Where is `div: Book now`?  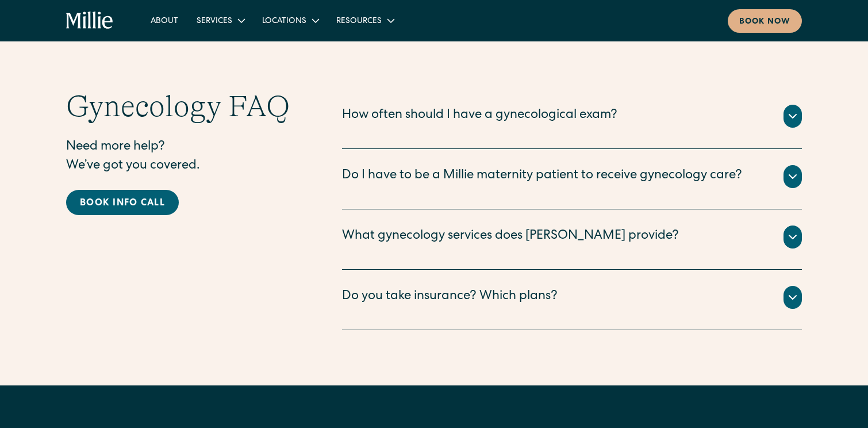
div: Book now is located at coordinates (764, 22).